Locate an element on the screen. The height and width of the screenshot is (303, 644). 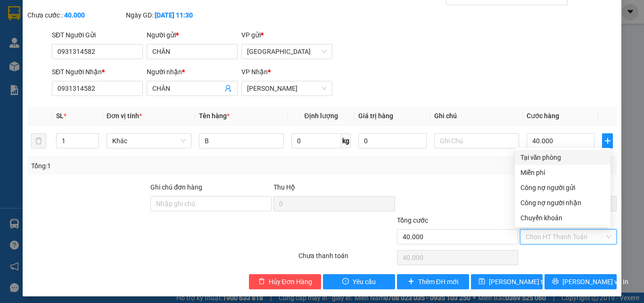
span: Yêu cầu is located at coordinates (364, 282).